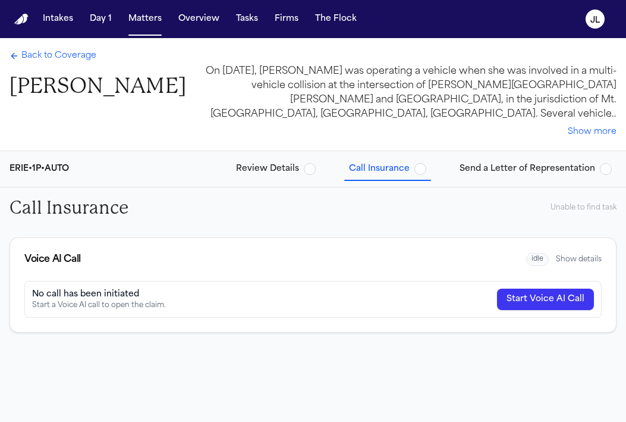  I want to click on a: Day 1, so click(101, 19).